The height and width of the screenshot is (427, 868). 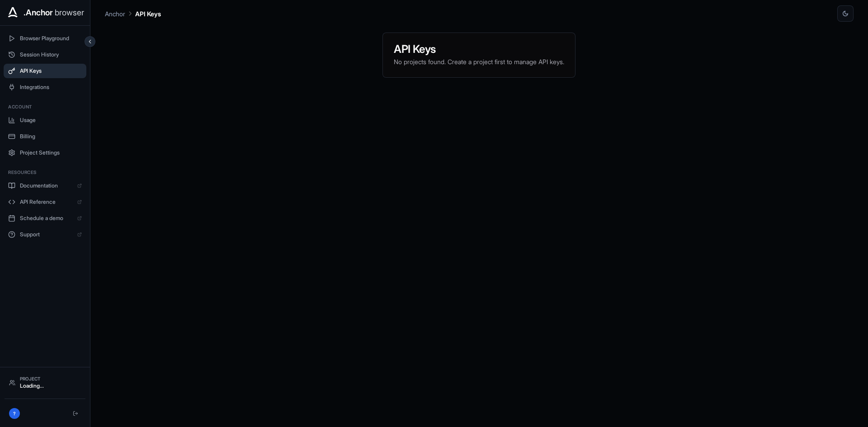 What do you see at coordinates (50, 153) in the screenshot?
I see `span: Project Settings` at bounding box center [50, 153].